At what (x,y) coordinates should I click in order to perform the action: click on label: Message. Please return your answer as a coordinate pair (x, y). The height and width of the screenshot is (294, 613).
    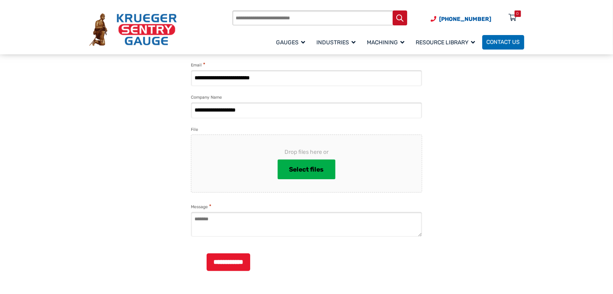
    Looking at the image, I should click on (201, 207).